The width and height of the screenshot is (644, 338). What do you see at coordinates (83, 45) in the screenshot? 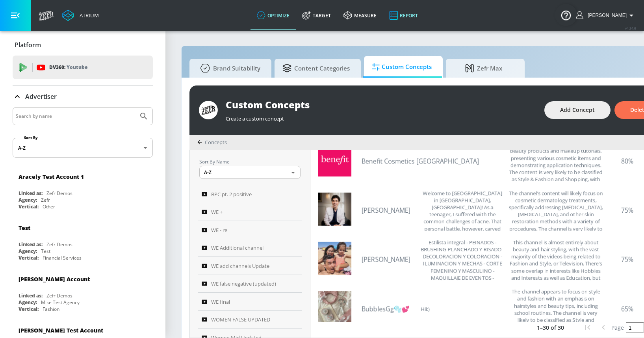
I see `div: Platform` at bounding box center [83, 45].